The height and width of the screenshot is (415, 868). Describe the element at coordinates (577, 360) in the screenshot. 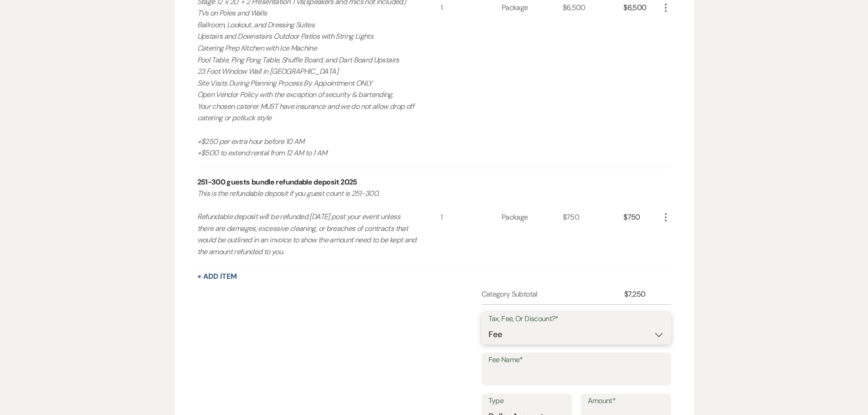

I see `label: Fee Name*` at that location.